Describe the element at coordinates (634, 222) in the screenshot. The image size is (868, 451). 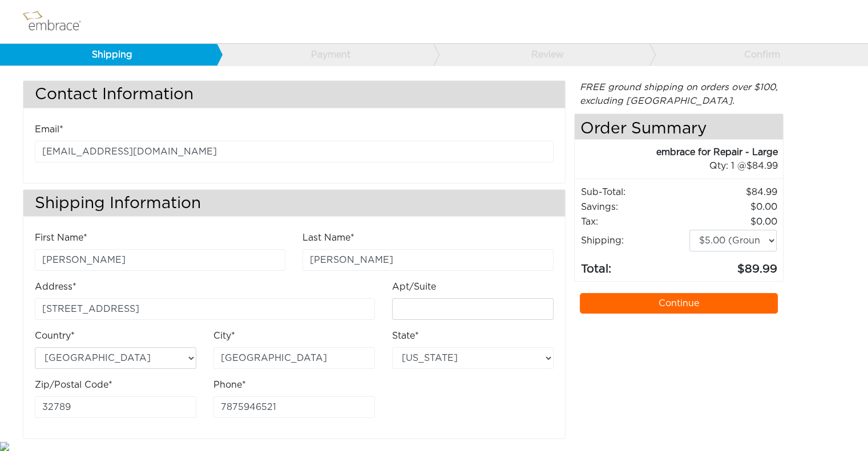
I see `td: Tax:` at that location.